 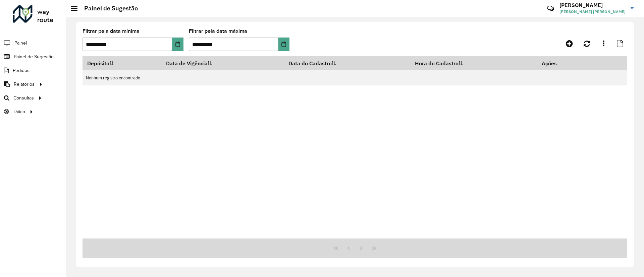 What do you see at coordinates (19, 112) in the screenshot?
I see `span: Tático` at bounding box center [19, 112].